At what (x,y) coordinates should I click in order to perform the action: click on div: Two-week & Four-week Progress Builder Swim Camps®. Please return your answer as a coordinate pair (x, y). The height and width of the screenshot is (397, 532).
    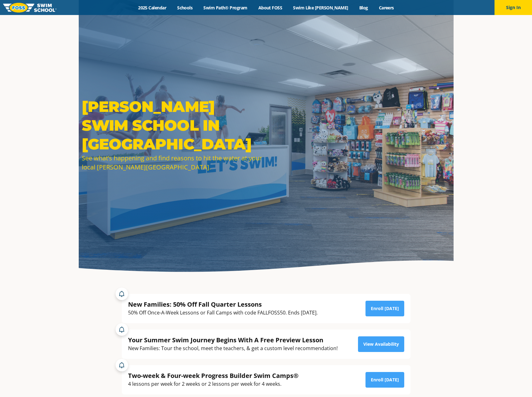
    Looking at the image, I should click on (213, 375).